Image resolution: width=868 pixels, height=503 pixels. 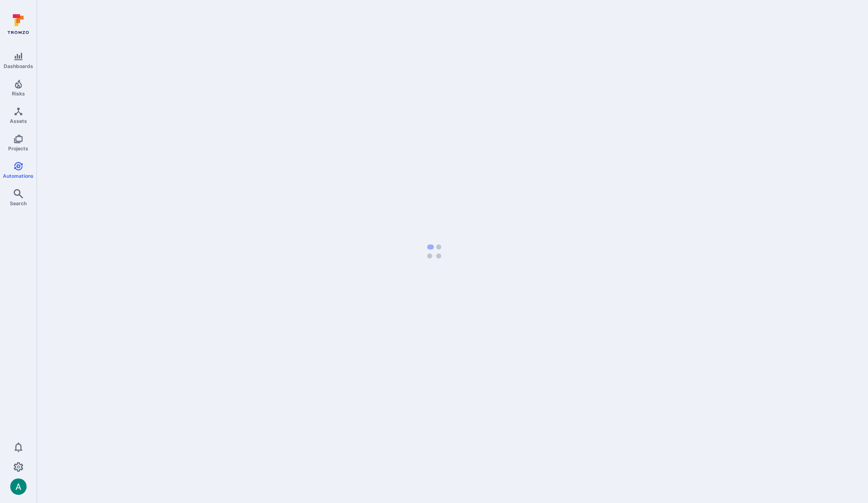 I want to click on div: Arjan Dehar, so click(x=19, y=486).